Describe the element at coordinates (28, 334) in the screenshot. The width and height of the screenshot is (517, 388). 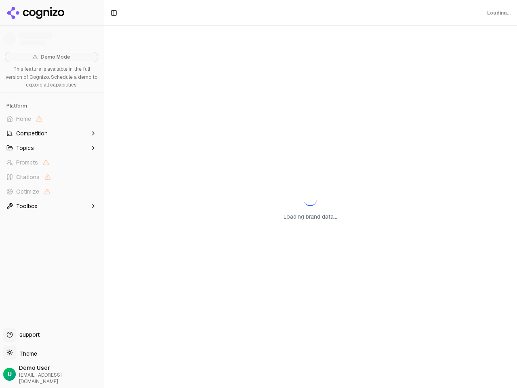
I see `span: support` at that location.